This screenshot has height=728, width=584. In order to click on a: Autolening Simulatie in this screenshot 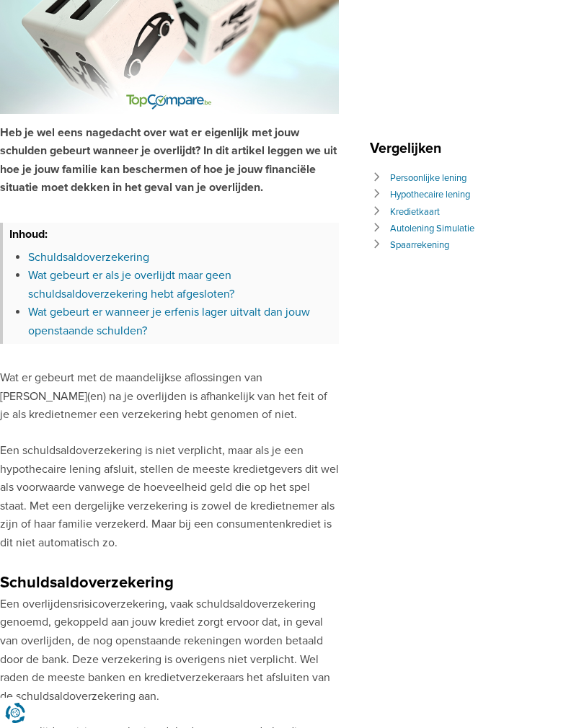, I will do `click(432, 229)`.